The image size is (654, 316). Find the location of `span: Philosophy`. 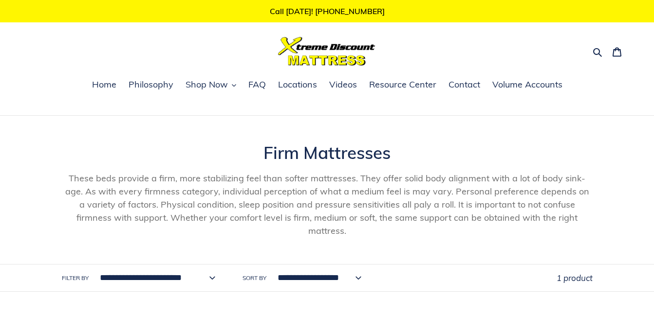

span: Philosophy is located at coordinates (151, 85).